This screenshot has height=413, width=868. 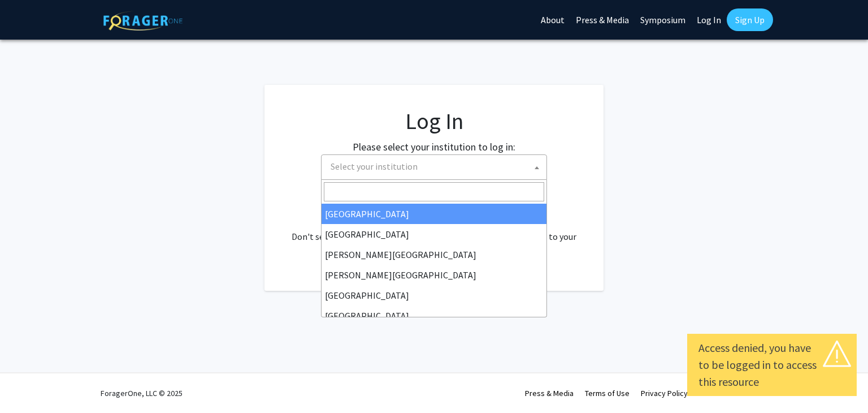 What do you see at coordinates (434, 229) in the screenshot?
I see `div: No account? . Don't see your institution? about bringing ForagerOne to your institution.` at bounding box center [434, 229].